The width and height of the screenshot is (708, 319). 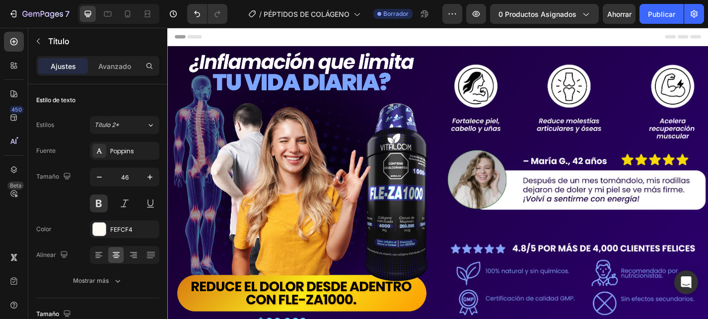 What do you see at coordinates (125, 125) in the screenshot?
I see `button: Título 2*` at bounding box center [125, 125].